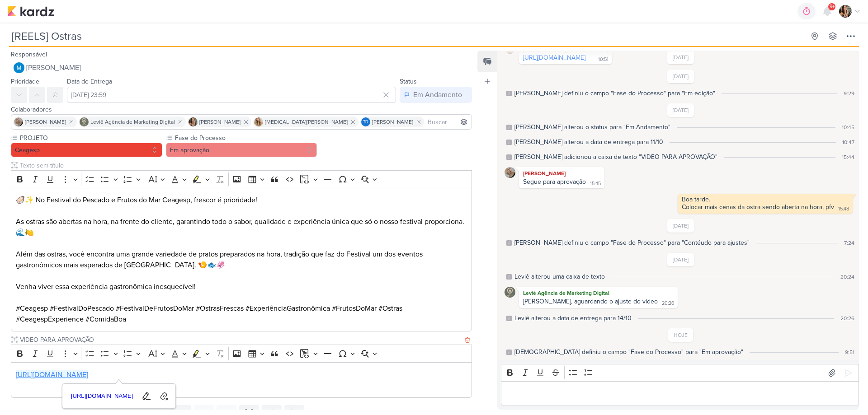  Describe the element at coordinates (246, 138) in the screenshot. I see `label: Fase do Processo` at that location.